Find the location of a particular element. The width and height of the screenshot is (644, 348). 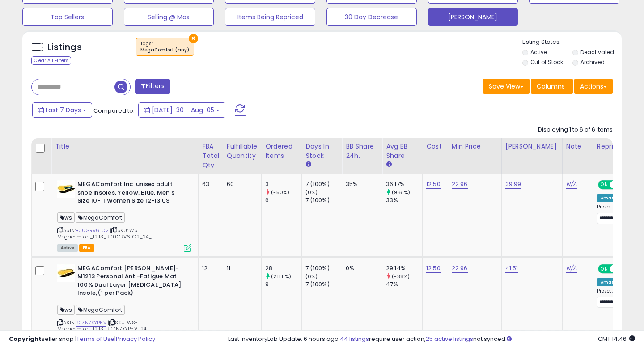

div: 36.17% is located at coordinates (404, 185).